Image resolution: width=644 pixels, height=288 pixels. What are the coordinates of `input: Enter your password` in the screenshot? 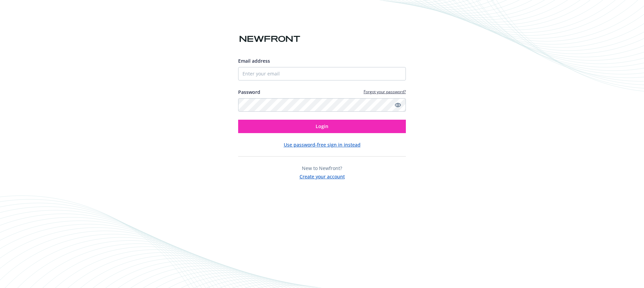 It's located at (322, 105).